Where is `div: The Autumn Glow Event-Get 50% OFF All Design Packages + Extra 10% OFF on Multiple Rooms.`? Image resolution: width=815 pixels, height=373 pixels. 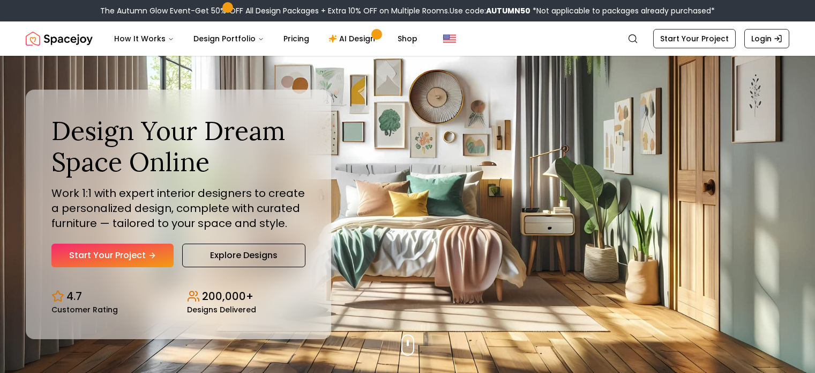 div: The Autumn Glow Event-Get 50% OFF All Design Packages + Extra 10% OFF on Multiple Rooms. is located at coordinates (407, 11).